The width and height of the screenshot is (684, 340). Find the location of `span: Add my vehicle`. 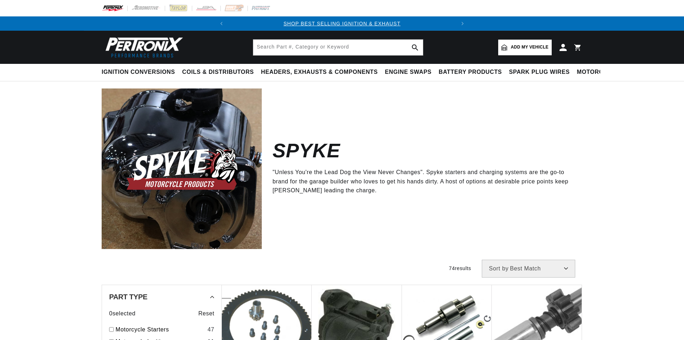

span: Add my vehicle is located at coordinates (529, 47).